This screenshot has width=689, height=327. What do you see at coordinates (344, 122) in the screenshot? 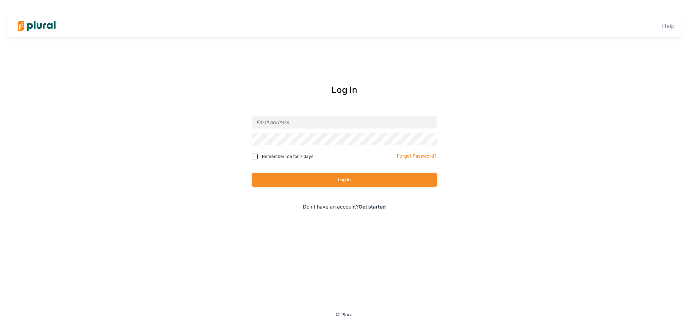
I see `input: Email address` at bounding box center [344, 122].